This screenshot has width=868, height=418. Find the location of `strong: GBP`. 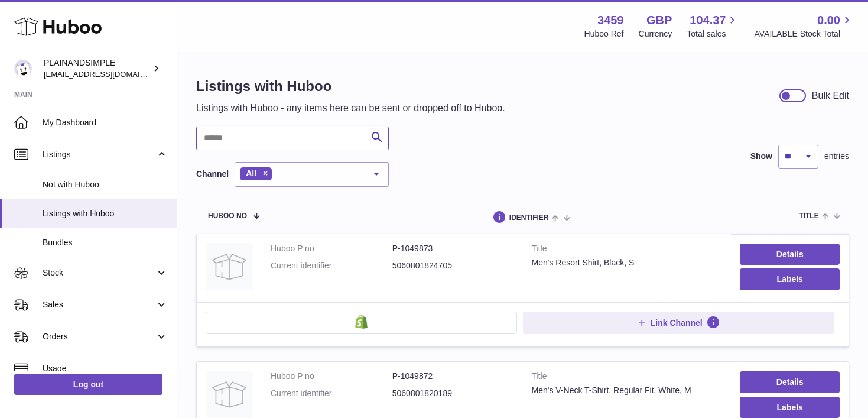

strong: GBP is located at coordinates (658, 20).